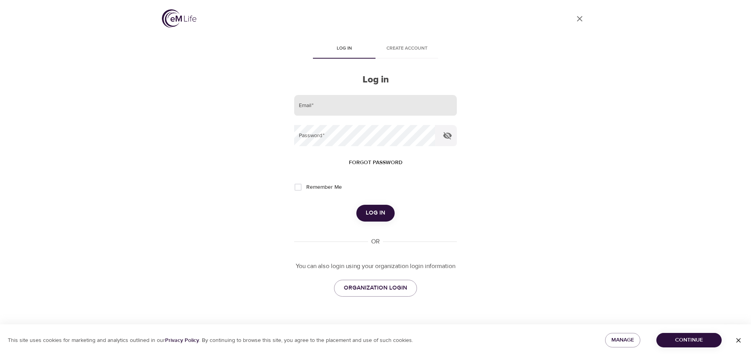  What do you see at coordinates (376, 242) in the screenshot?
I see `div: OR` at bounding box center [376, 242].